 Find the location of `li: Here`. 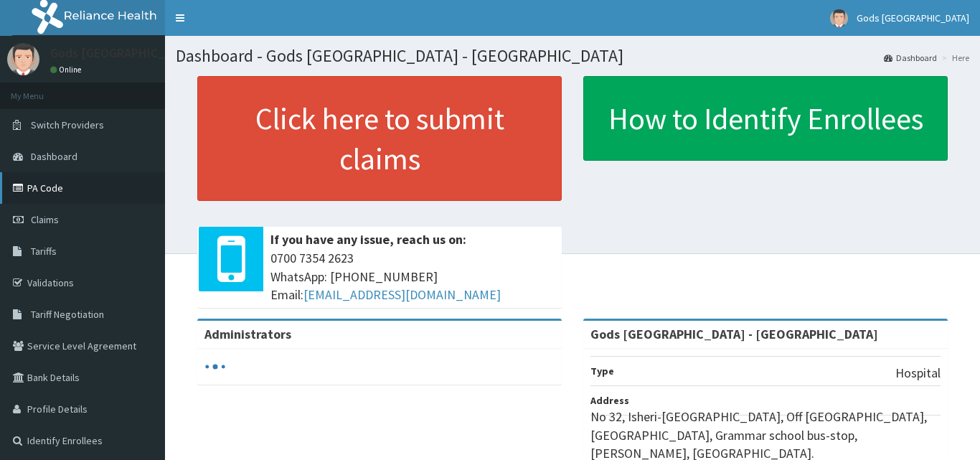

li: Here is located at coordinates (953, 57).